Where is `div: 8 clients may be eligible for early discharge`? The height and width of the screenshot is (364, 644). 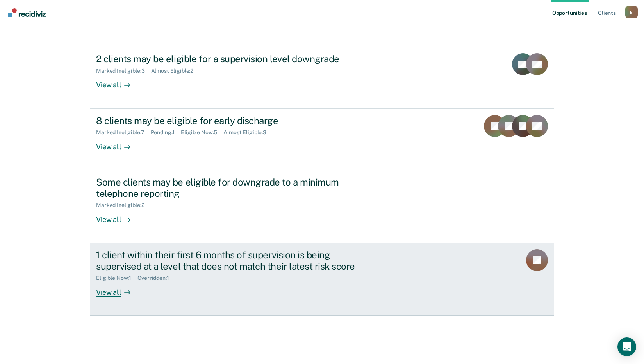
div: 8 clients may be eligible for early discharge is located at coordinates (233, 121).